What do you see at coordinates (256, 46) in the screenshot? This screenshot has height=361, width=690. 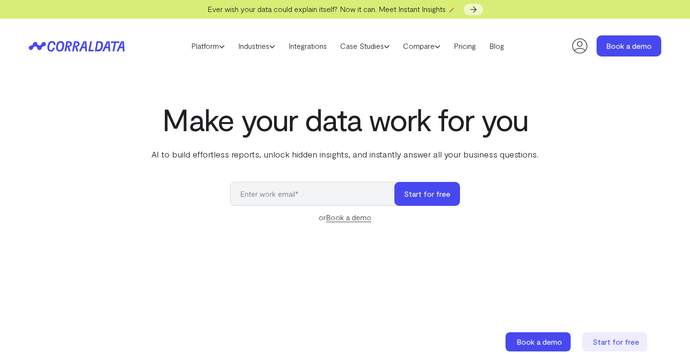 I see `a: Industries` at bounding box center [256, 46].